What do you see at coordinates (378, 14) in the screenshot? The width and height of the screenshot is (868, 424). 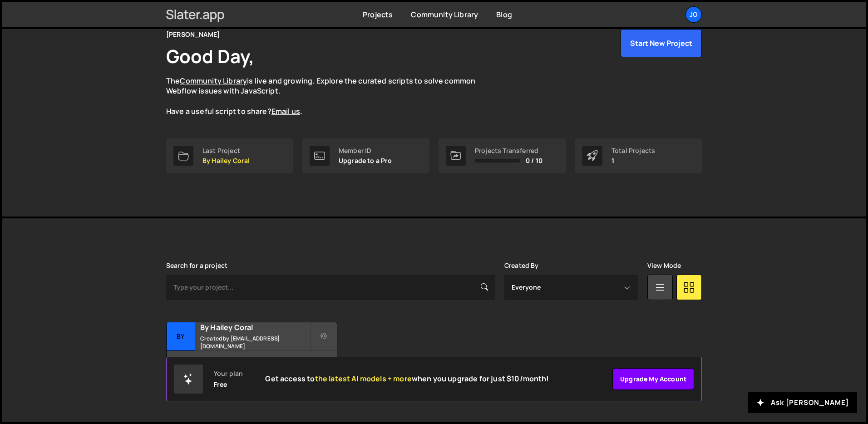 I see `a: Projects` at bounding box center [378, 14].